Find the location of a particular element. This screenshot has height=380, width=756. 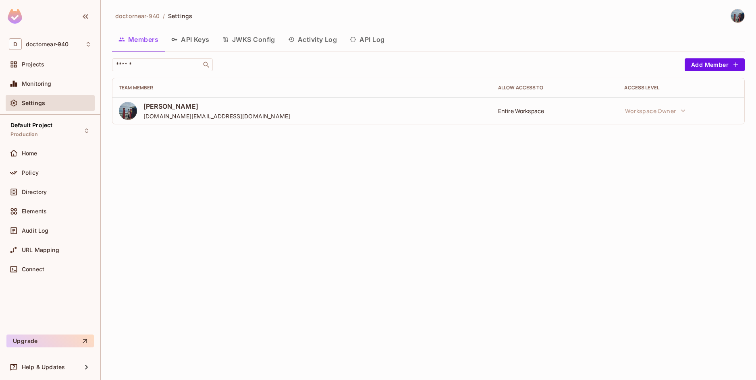

button: Add Member is located at coordinates (714, 65).